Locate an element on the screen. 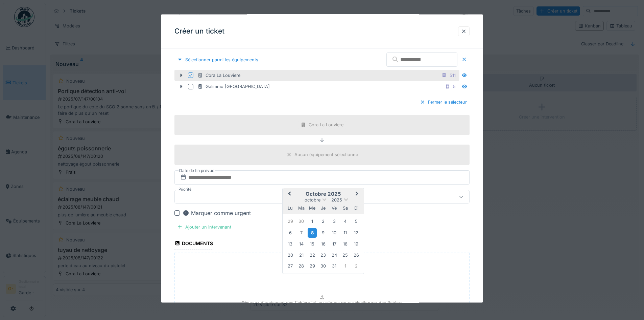  div: mercredi is located at coordinates (312, 208).